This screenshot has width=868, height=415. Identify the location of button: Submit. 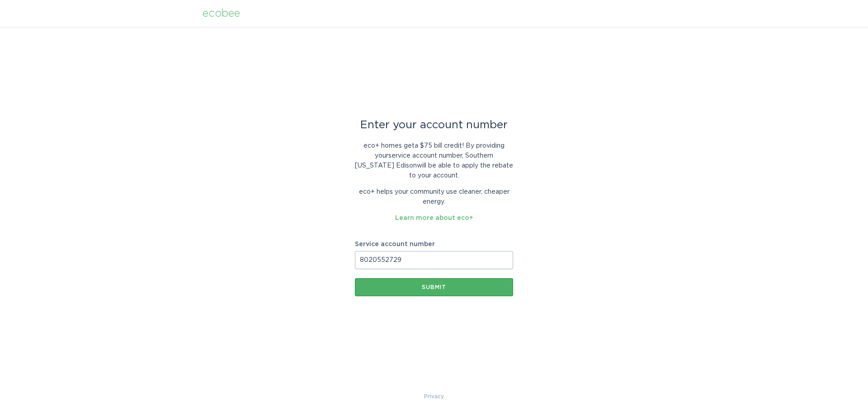
(434, 287).